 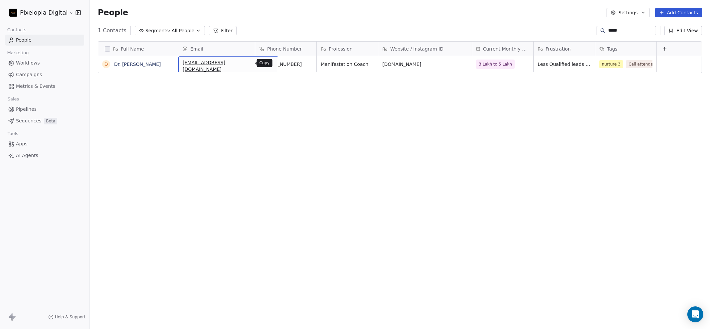 What do you see at coordinates (558, 49) in the screenshot?
I see `span: Frustration` at bounding box center [558, 49].